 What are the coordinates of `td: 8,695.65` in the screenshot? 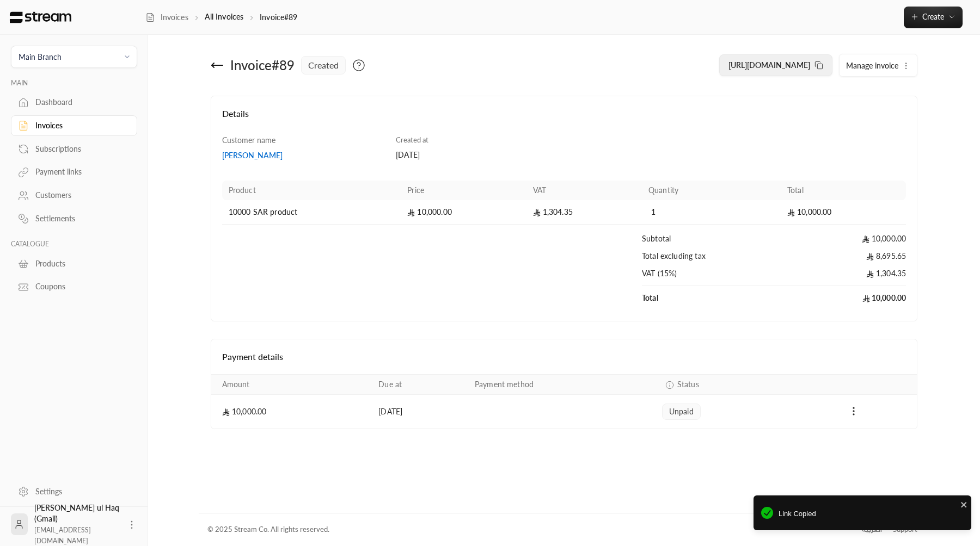 It's located at (843, 259).